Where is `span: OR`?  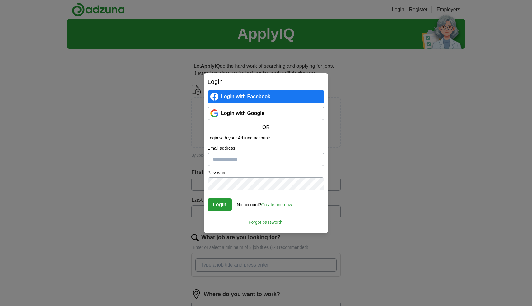
span: OR is located at coordinates (266, 128).